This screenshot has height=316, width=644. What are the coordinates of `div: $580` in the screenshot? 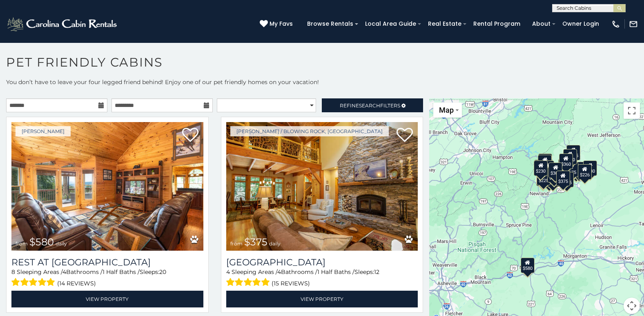 It's located at (528, 265).